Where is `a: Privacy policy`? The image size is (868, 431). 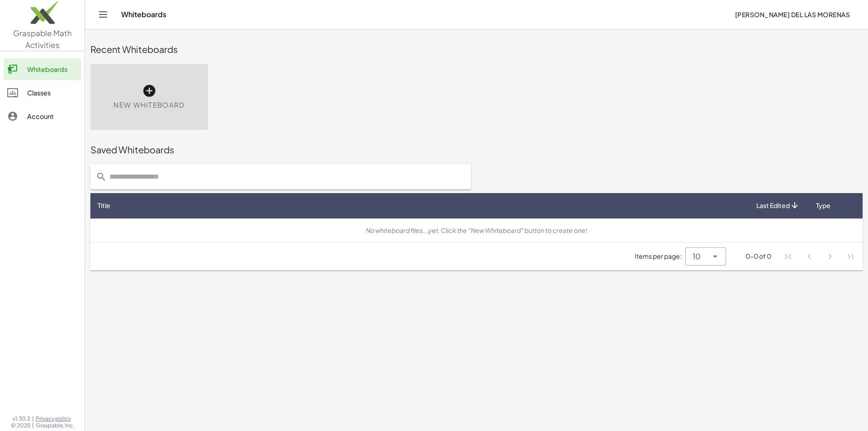
a: Privacy policy is located at coordinates (55, 419).